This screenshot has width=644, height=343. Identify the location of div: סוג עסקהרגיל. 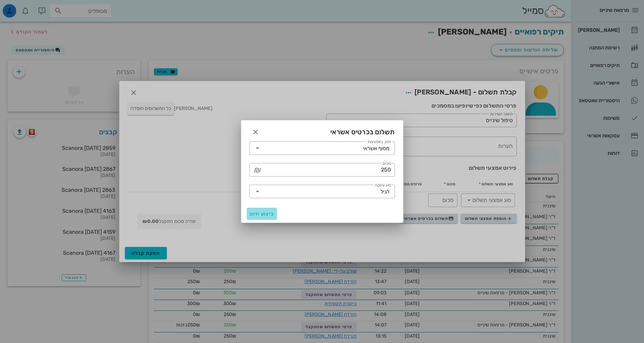
(322, 191).